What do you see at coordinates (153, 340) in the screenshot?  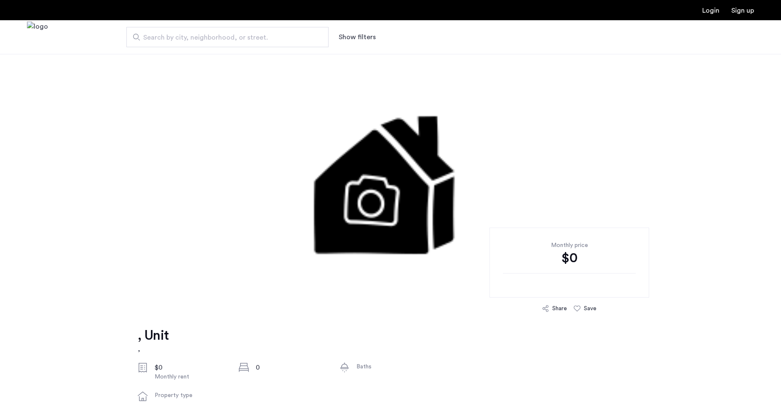 I see `a: , Unit,` at bounding box center [153, 340].